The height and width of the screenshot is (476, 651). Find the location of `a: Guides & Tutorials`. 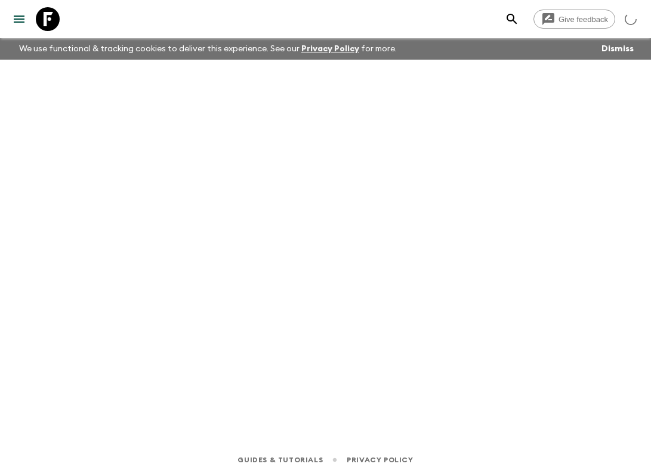

a: Guides & Tutorials is located at coordinates (280, 460).